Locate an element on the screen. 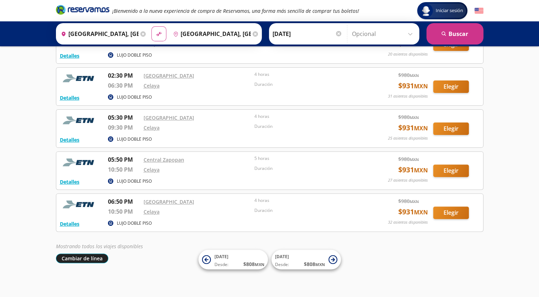 The image size is (539, 297). a: Central Zapopan is located at coordinates (164, 160).